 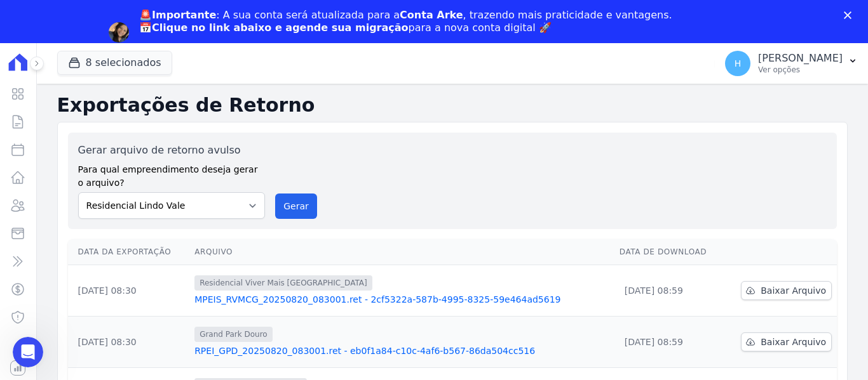 What do you see at coordinates (401, 252) in the screenshot?
I see `th: Arquivo` at bounding box center [401, 252].